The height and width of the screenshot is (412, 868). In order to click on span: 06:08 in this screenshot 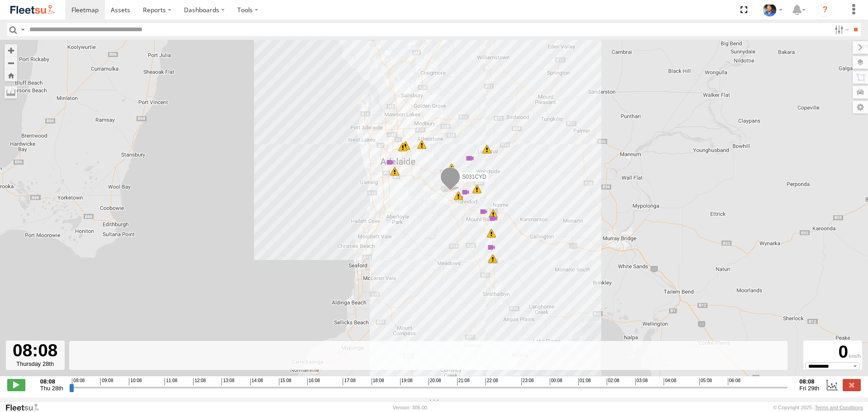, I will do `click(734, 382)`.